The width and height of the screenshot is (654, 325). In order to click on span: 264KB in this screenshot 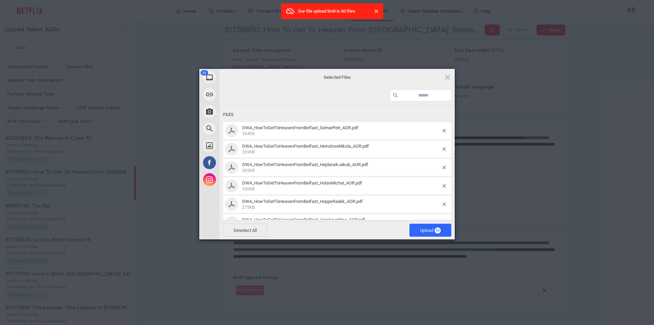, I will do `click(248, 133)`.